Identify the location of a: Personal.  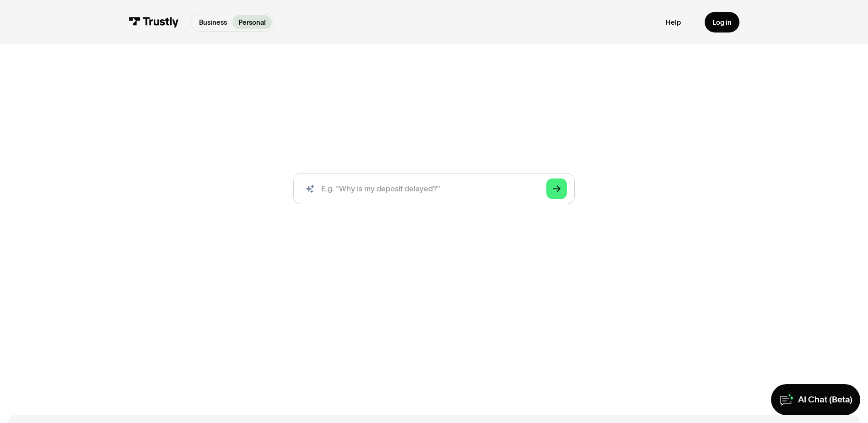
(252, 22).